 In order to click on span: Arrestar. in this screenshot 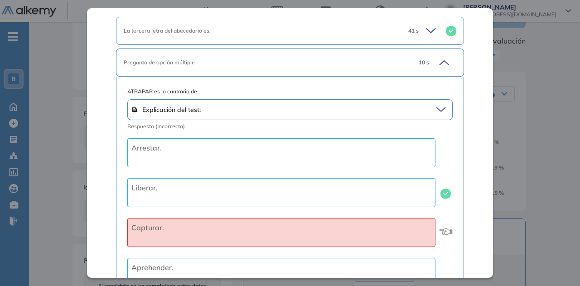, I will do `click(146, 148)`.